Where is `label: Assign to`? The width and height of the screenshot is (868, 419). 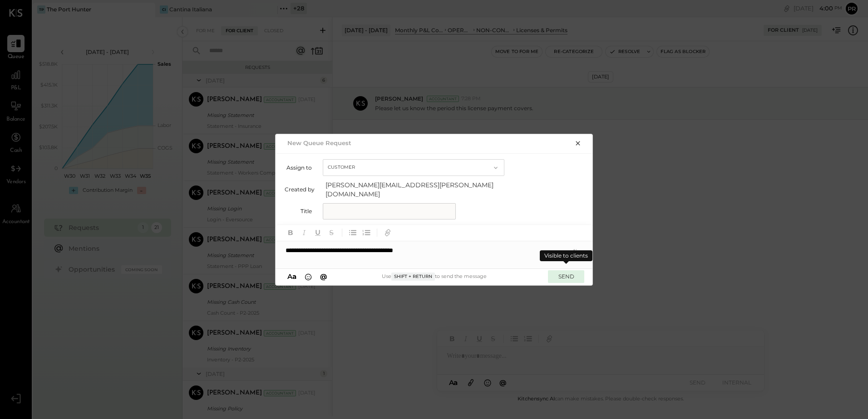
label: Assign to is located at coordinates (298, 167).